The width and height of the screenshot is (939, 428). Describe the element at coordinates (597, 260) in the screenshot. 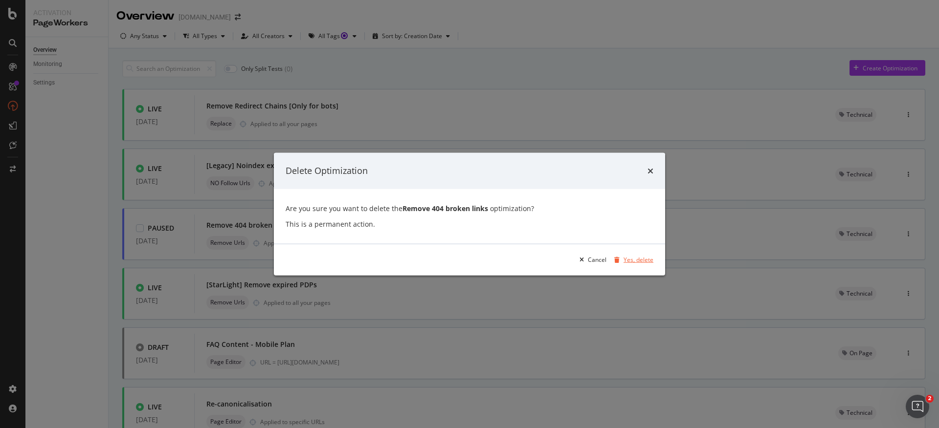

I see `div: Cancel` at that location.